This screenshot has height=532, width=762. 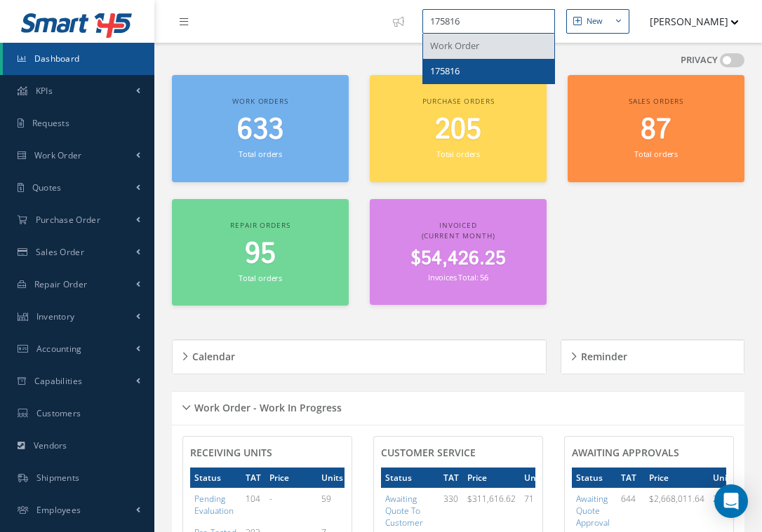 What do you see at coordinates (260, 128) in the screenshot?
I see `a: Work orders 633 Total orders` at bounding box center [260, 128].